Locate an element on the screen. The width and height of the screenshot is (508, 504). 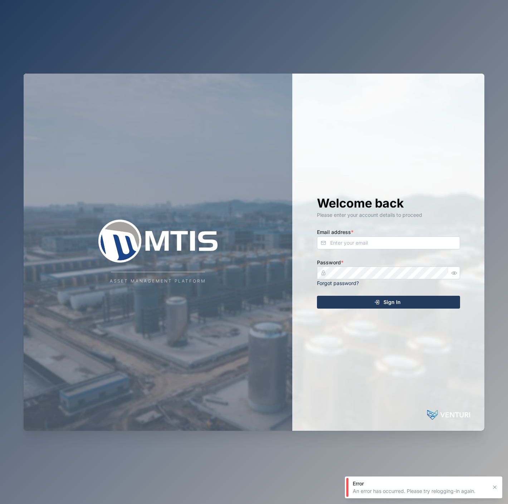
img: Powered by: Venturi is located at coordinates (448, 415).